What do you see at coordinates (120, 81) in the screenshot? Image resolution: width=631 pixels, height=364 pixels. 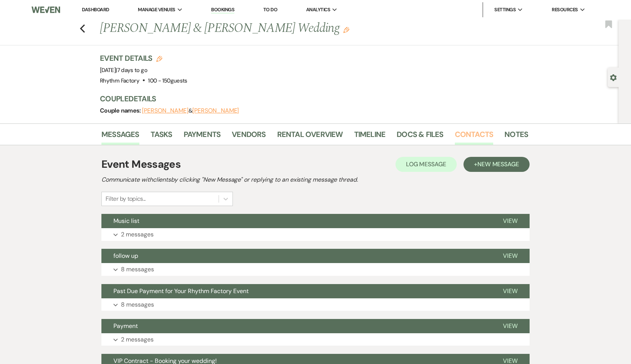 I see `span: Rhythm Factory` at bounding box center [120, 81].